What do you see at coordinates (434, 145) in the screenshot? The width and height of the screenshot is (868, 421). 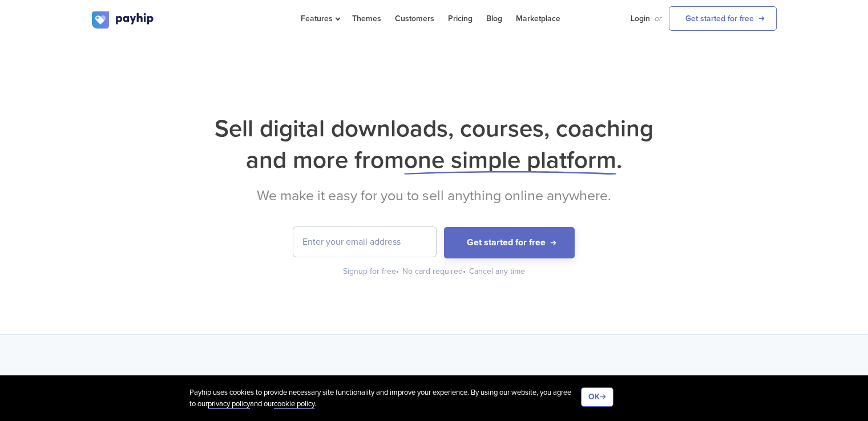 I see `h1: Sell digital downloads, courses, coaching and more from` at bounding box center [434, 145].